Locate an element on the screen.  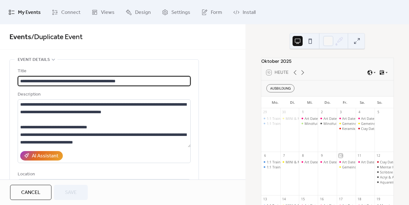
a: My Events is located at coordinates (25, 12).